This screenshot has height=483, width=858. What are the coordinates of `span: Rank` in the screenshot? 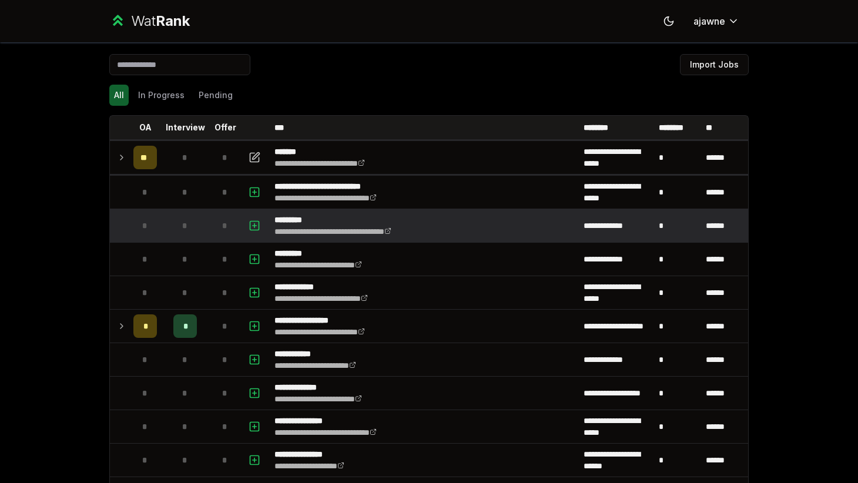 It's located at (173, 21).